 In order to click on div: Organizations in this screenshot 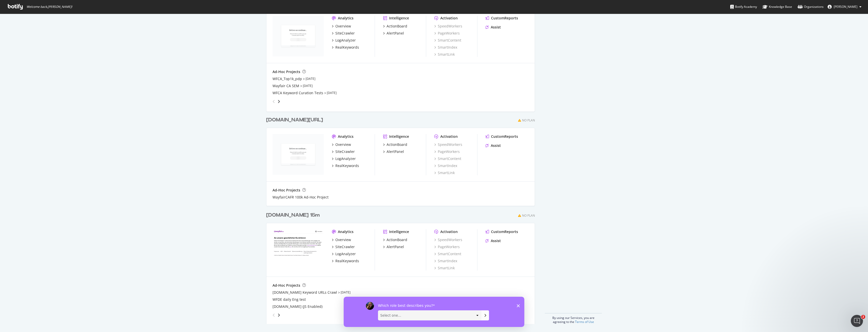, I will do `click(810, 6)`.